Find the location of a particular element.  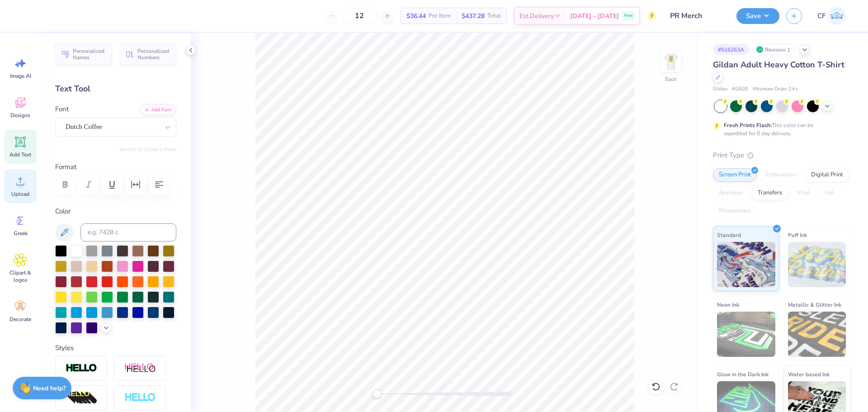

span: Add Text is located at coordinates (21, 155).